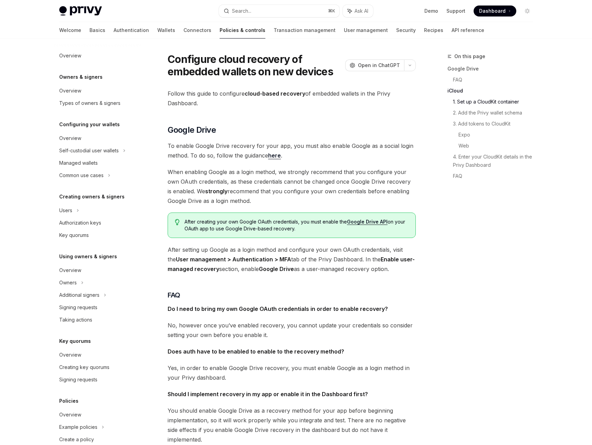 This screenshot has width=592, height=445. What do you see at coordinates (98, 103) in the screenshot?
I see `a: Types of owners & signers` at bounding box center [98, 103].